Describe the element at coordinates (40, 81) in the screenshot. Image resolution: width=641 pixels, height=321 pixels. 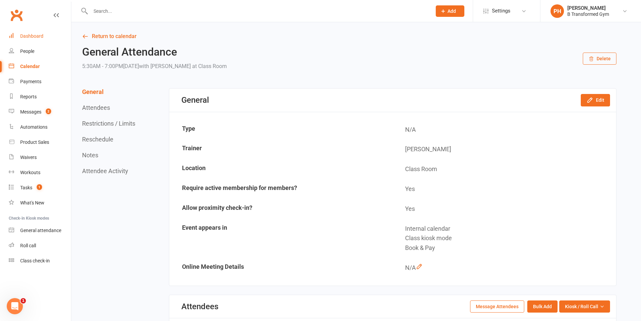
I see `a: Payments` at that location.